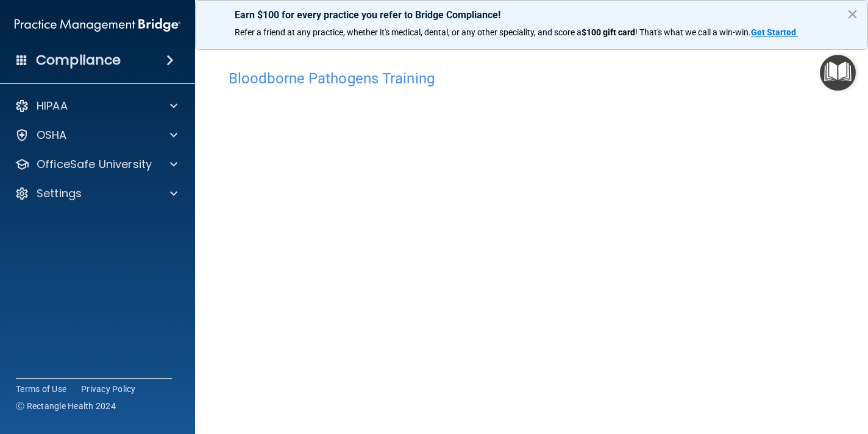 Image resolution: width=868 pixels, height=434 pixels. Describe the element at coordinates (52, 106) in the screenshot. I see `p: HIPAA` at that location.